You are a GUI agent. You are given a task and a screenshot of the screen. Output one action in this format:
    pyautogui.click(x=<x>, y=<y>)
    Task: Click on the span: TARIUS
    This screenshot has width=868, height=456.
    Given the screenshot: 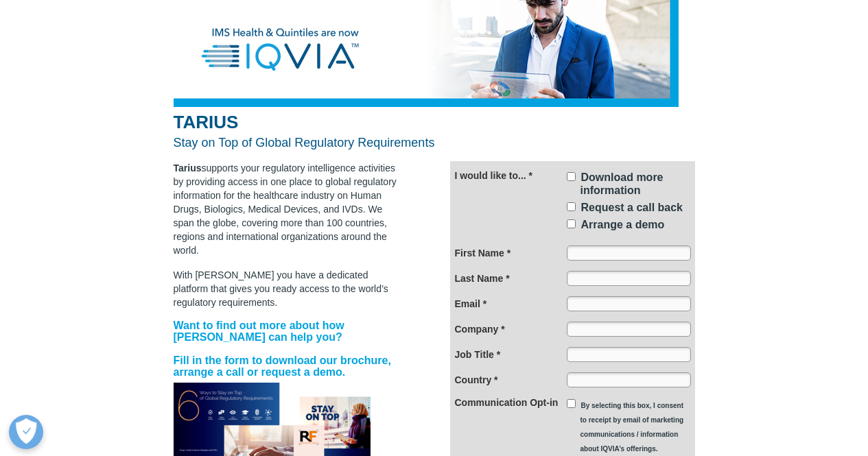 What is the action you would take?
    pyautogui.click(x=206, y=122)
    